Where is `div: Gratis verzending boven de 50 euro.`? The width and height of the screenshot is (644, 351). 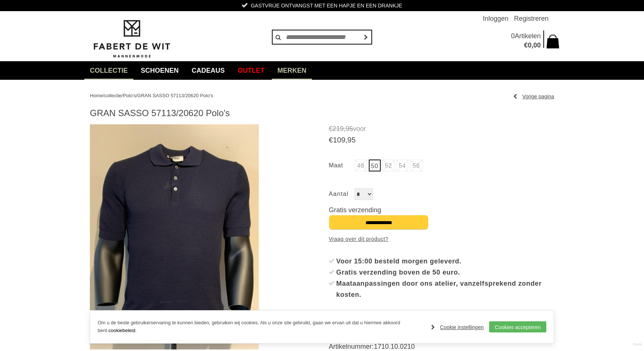 div: Gratis verzending boven de 50 euro. is located at coordinates (445, 272).